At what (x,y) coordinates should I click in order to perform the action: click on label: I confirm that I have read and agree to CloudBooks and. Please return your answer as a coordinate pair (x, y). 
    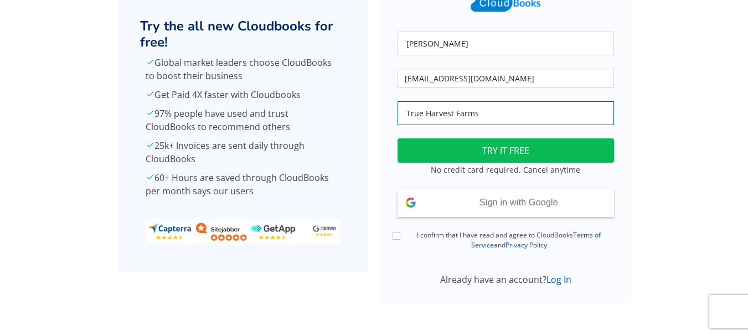
    Looking at the image, I should click on (509, 240).